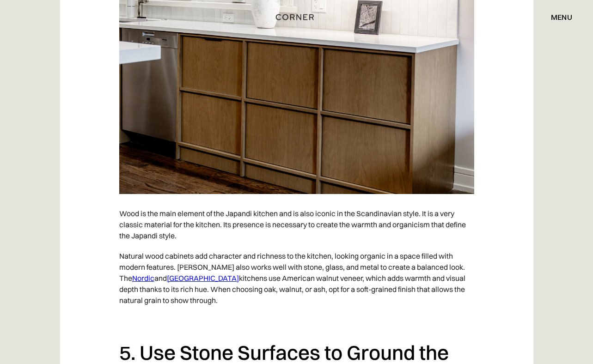  I want to click on p: Natural wood cabinets add character and richness to the kitchen, looking organic in a space fille..., so click(296, 278).